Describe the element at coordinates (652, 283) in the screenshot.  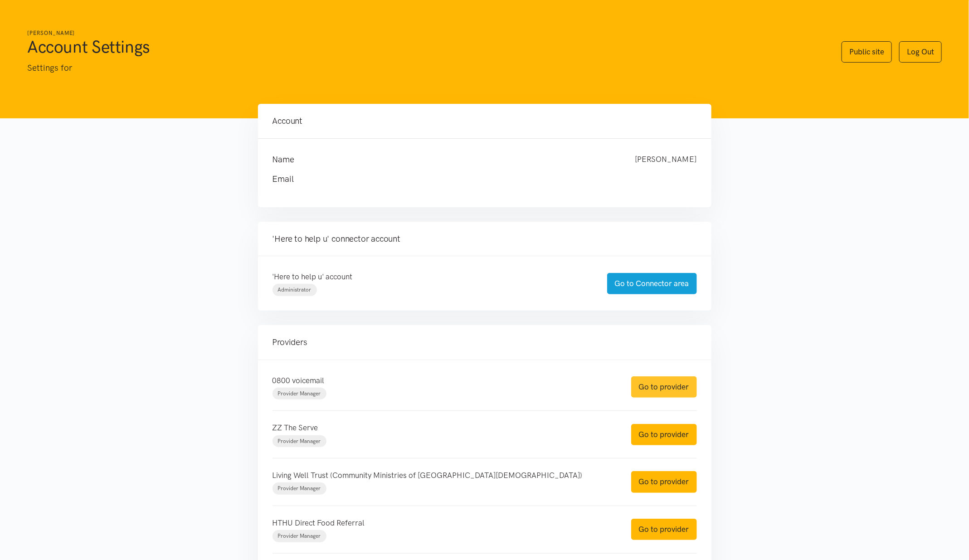
I see `a: Go to Connector area` at that location.